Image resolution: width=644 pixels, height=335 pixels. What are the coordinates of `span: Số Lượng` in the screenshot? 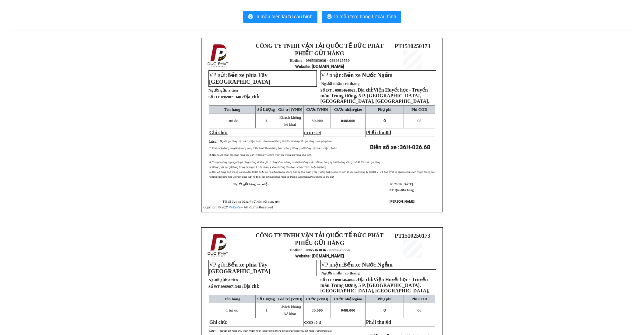 It's located at (266, 109).